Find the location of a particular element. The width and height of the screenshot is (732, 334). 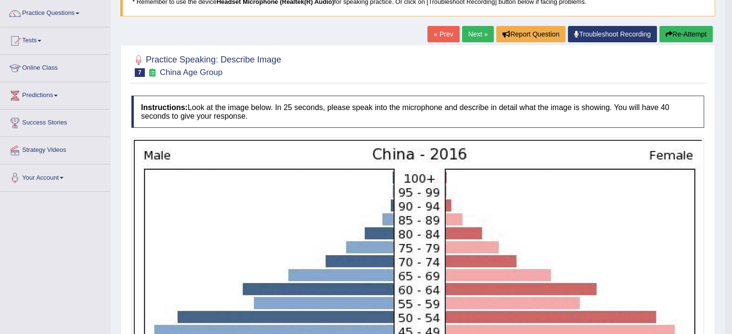

small: China Age Group is located at coordinates (191, 72).